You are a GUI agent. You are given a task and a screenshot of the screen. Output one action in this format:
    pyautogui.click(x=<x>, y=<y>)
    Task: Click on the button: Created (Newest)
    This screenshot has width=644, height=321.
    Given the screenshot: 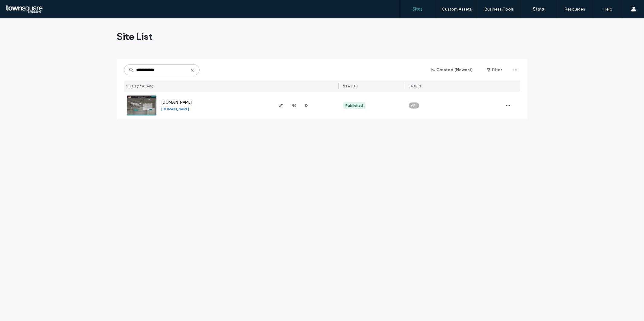 What is the action you would take?
    pyautogui.click(x=452, y=70)
    